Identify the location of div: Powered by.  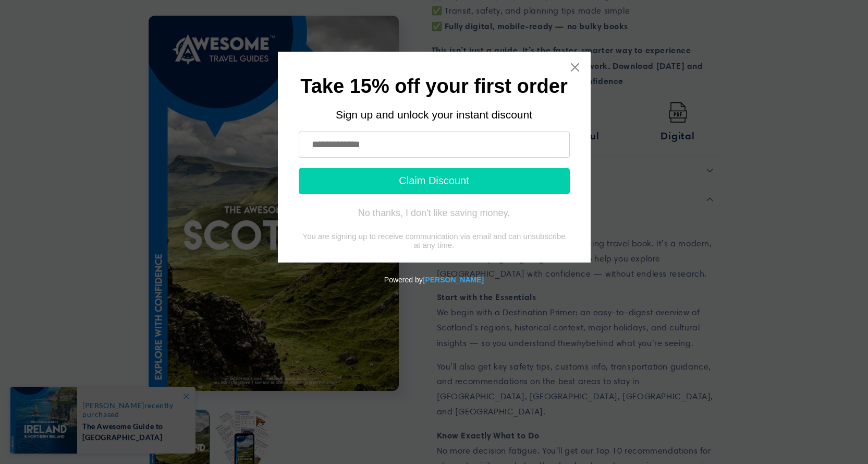
(434, 280).